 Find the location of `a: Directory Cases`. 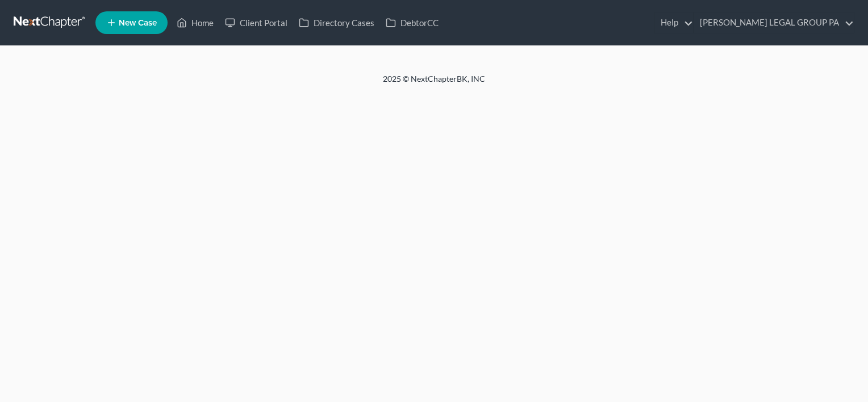

a: Directory Cases is located at coordinates (337, 22).